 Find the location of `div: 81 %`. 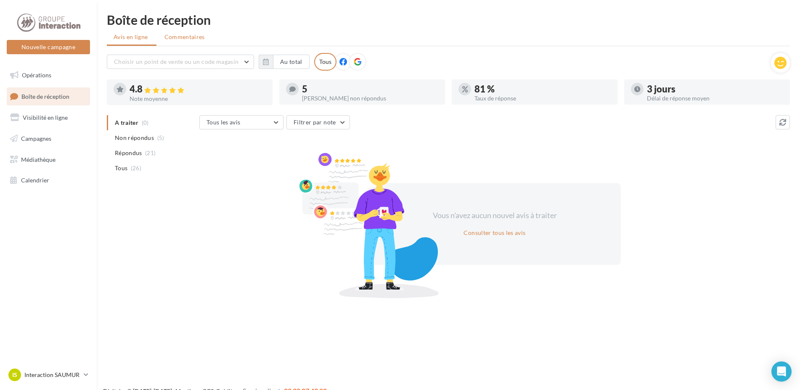

div: 81 % is located at coordinates (543, 89).